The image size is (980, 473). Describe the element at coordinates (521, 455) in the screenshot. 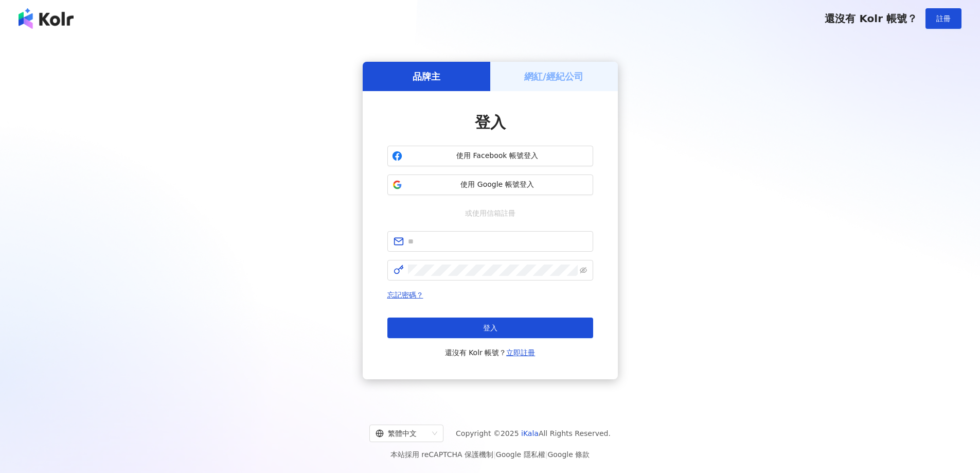

I see `a: Google 隱私權` at that location.